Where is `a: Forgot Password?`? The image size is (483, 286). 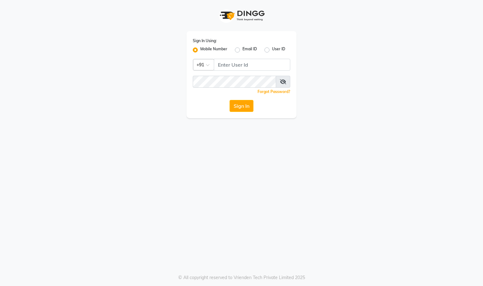 a: Forgot Password? is located at coordinates (274, 91).